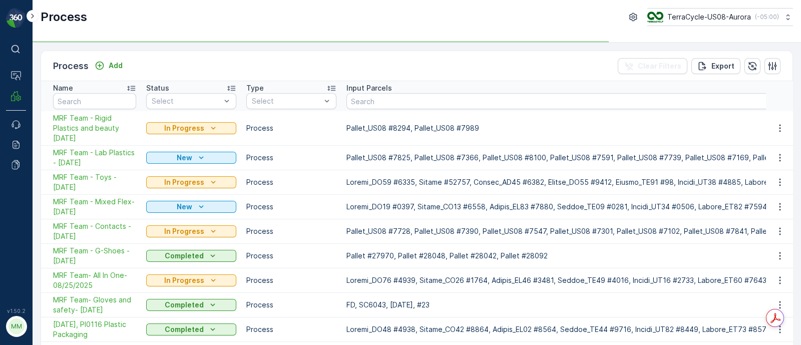 Image resolution: width=801 pixels, height=345 pixels. Describe the element at coordinates (95, 280) in the screenshot. I see `span: MRF Team- All In One-08/25/2025` at that location.